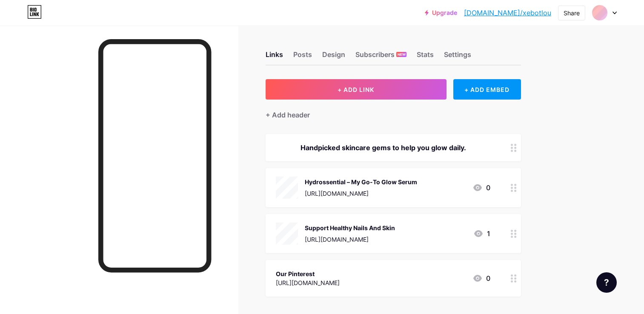  Describe the element at coordinates (572, 13) in the screenshot. I see `div: Share` at that location.